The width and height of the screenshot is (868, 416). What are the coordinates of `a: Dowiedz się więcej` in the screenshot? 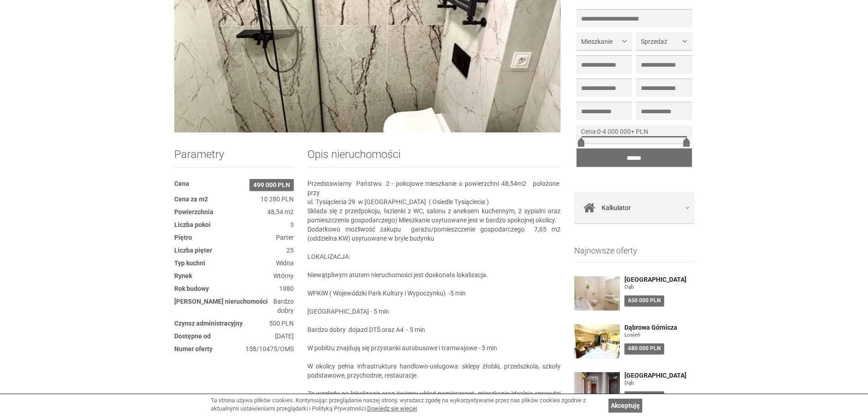 It's located at (392, 408).